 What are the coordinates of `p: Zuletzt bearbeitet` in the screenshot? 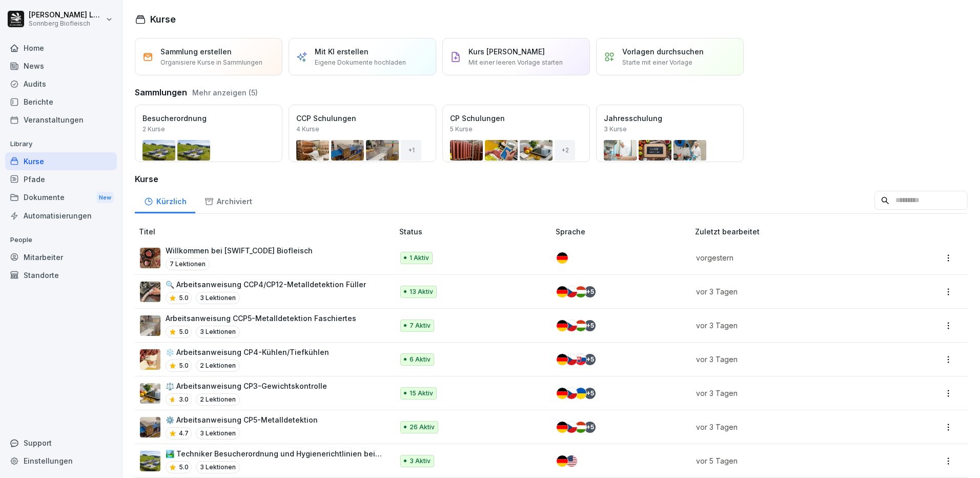 It's located at (797, 232).